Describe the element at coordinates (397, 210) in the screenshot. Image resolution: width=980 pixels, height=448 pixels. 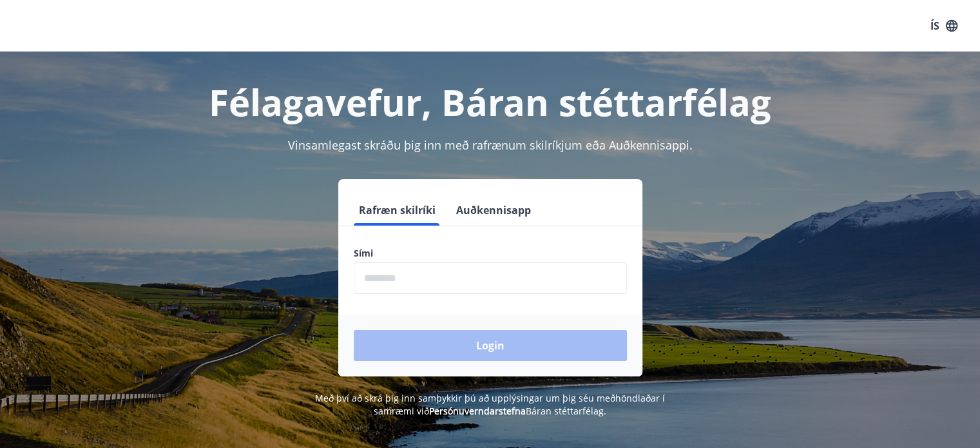
I see `button: Rafræn skilríki` at that location.